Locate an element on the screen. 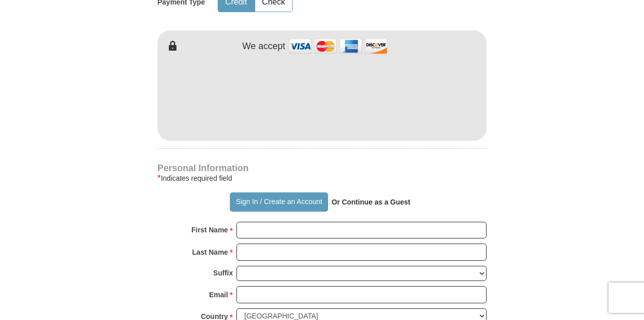 The height and width of the screenshot is (320, 644). h4: We accept is located at coordinates (264, 47).